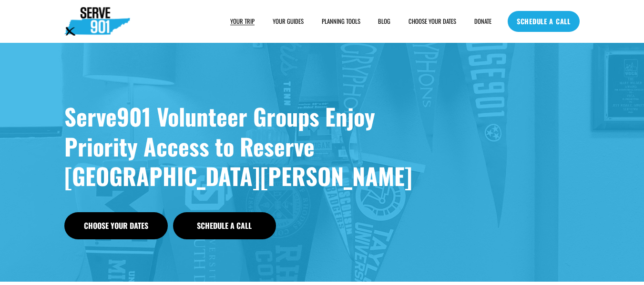  I want to click on span: YOUR TRIP, so click(242, 21).